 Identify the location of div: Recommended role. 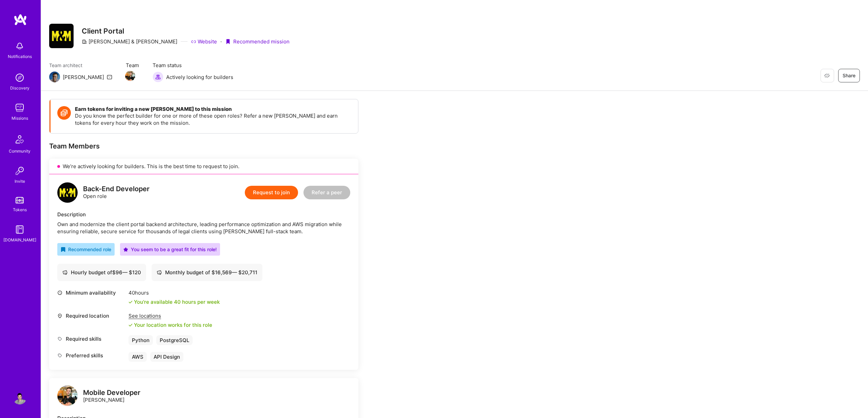
(86, 249).